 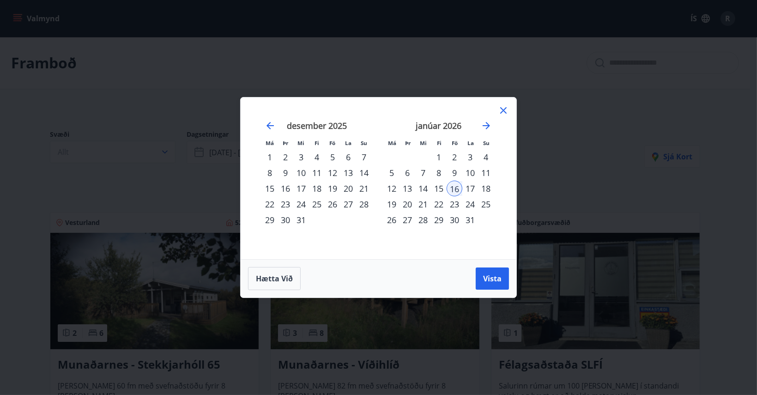 What do you see at coordinates (286, 173) in the screenshot?
I see `td: Choose þriðjudagur, 9. desember 2025 as your check-out date. It’s available.` at bounding box center [286, 173].